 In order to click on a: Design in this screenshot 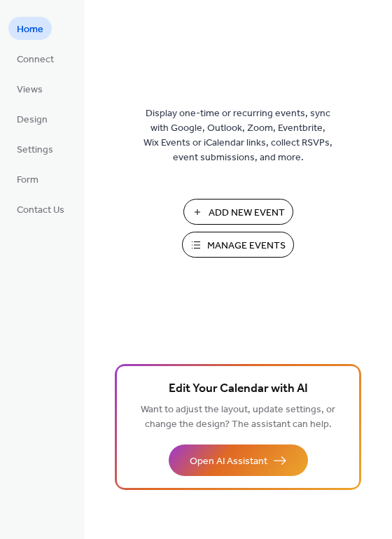, I will do `click(33, 118)`.